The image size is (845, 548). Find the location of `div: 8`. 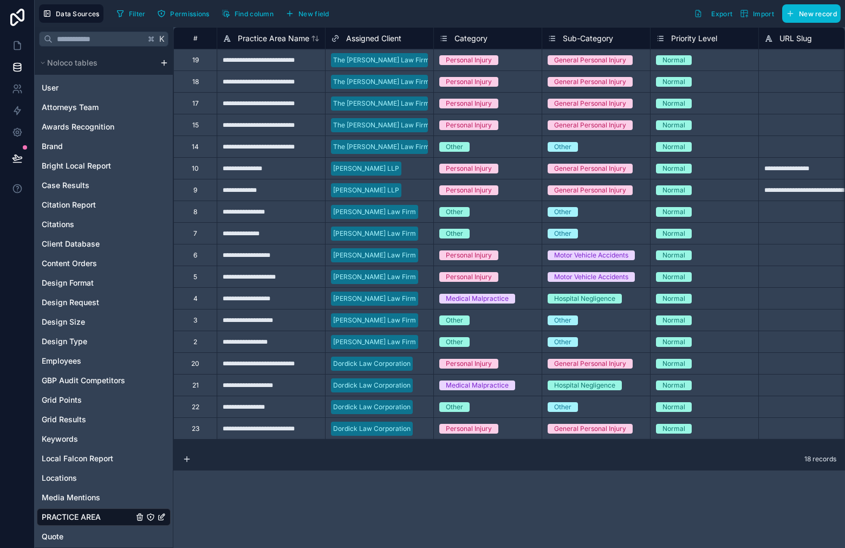

div: 8 is located at coordinates (195, 212).